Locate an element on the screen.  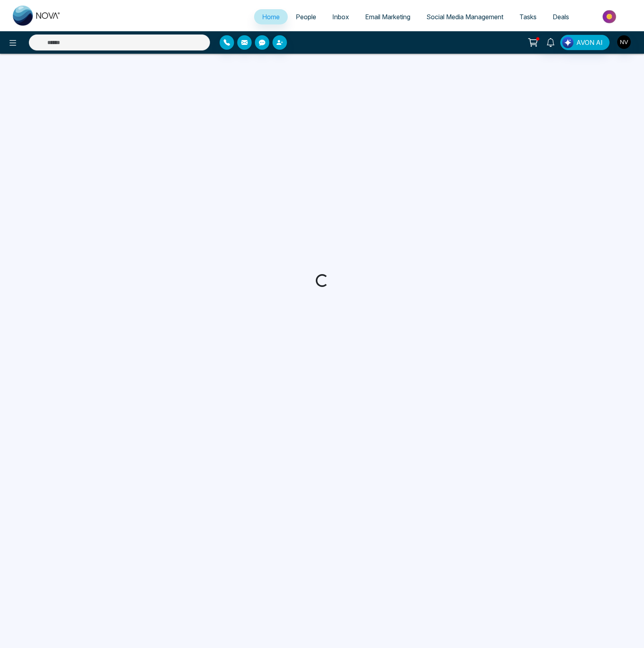
span: Home is located at coordinates (270, 17).